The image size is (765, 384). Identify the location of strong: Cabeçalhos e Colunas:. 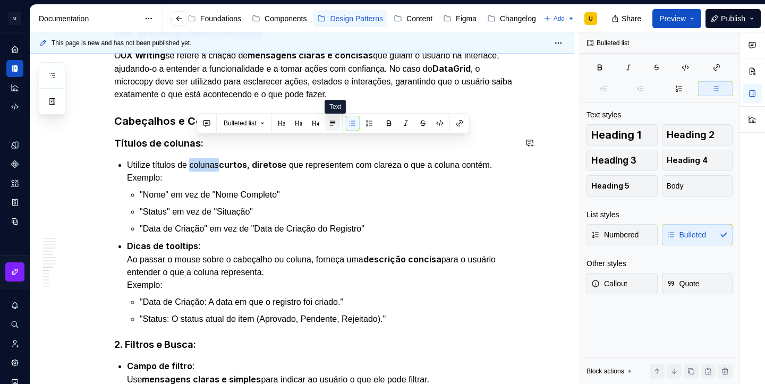
(174, 121).